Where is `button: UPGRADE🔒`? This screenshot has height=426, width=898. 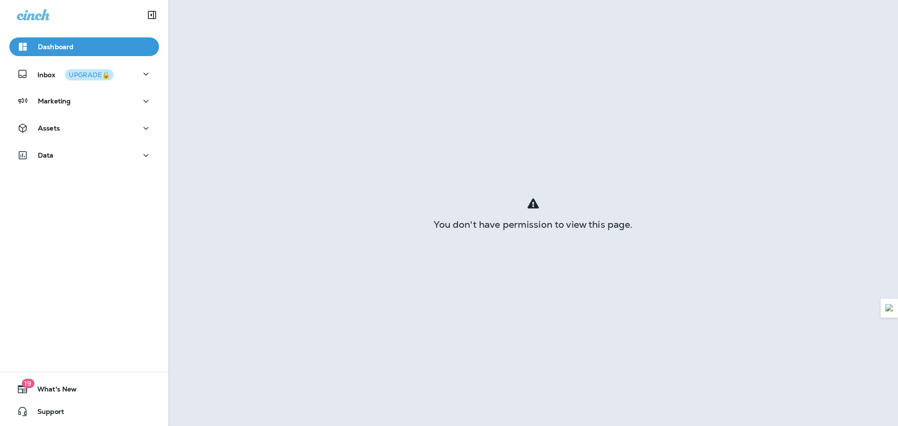
button: UPGRADE🔒 is located at coordinates (89, 75).